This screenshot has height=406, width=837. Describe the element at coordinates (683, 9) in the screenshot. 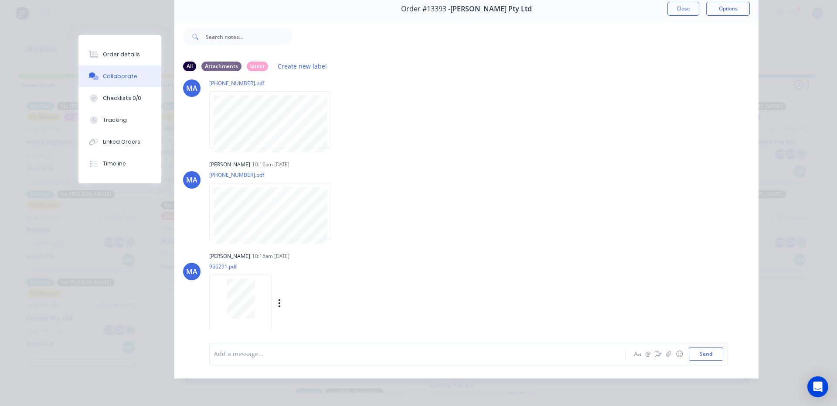

I see `button: Close` at that location.